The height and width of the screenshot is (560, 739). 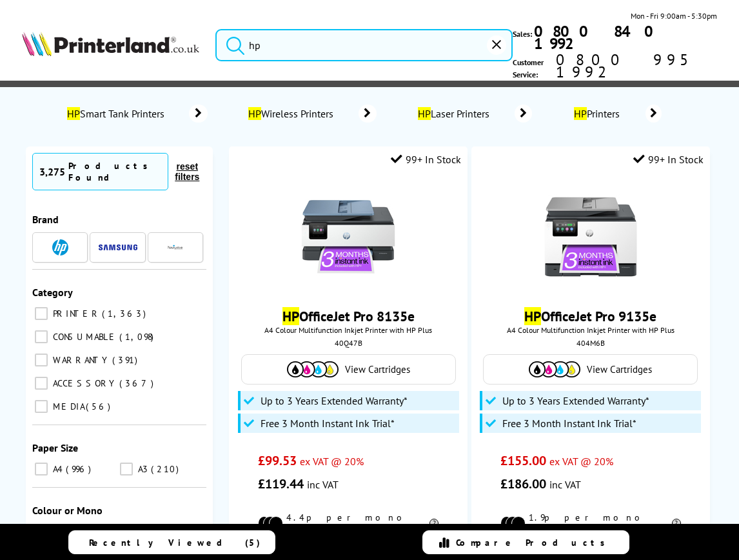 What do you see at coordinates (172, 541) in the screenshot?
I see `a: Recently Viewed (5)` at bounding box center [172, 541].